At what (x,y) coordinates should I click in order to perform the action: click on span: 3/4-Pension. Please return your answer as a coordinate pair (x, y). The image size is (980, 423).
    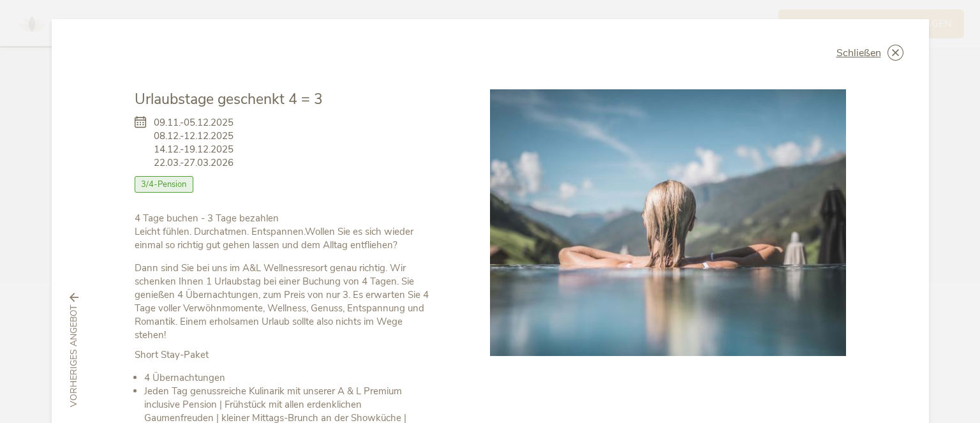
    Looking at the image, I should click on (164, 184).